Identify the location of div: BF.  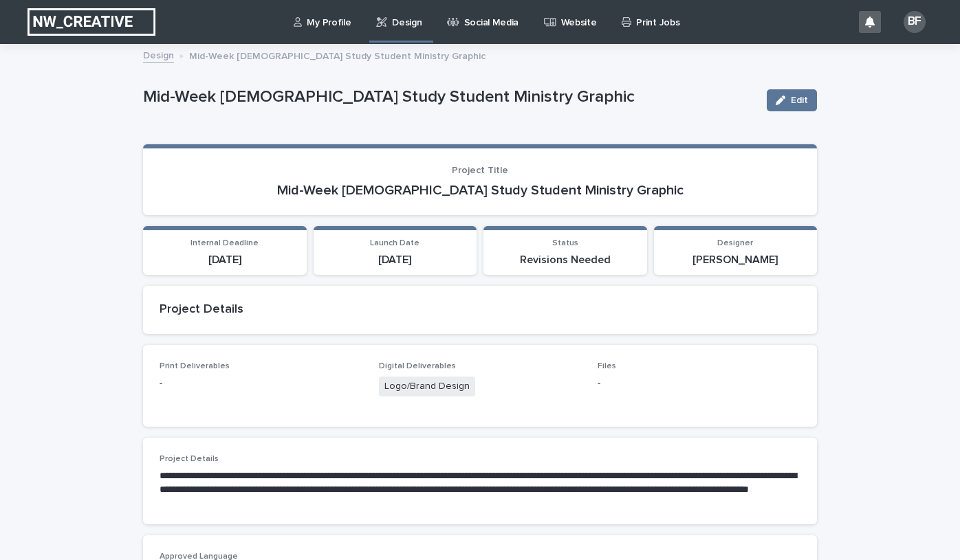
(915, 22).